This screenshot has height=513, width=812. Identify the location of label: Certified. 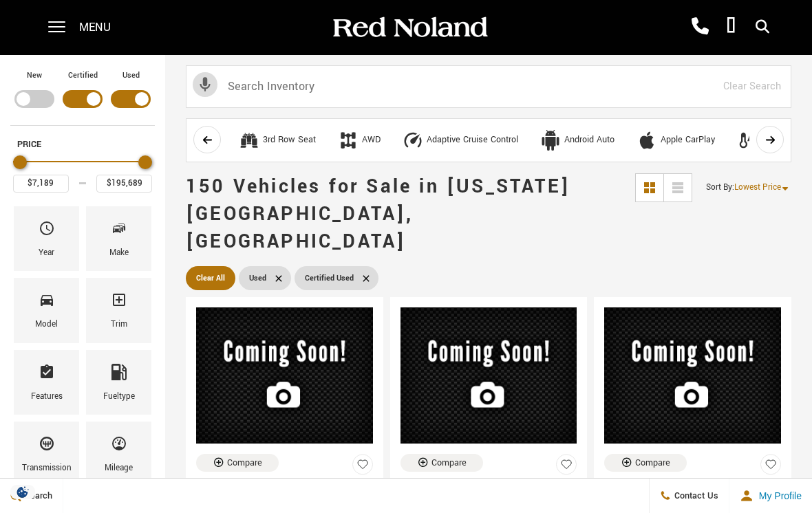
(82, 76).